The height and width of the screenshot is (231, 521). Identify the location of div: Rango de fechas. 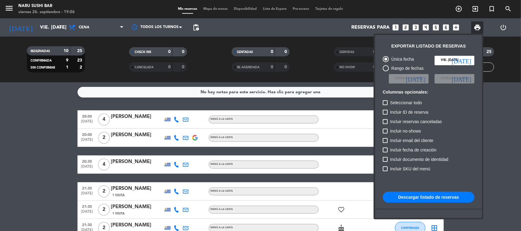
(406, 68).